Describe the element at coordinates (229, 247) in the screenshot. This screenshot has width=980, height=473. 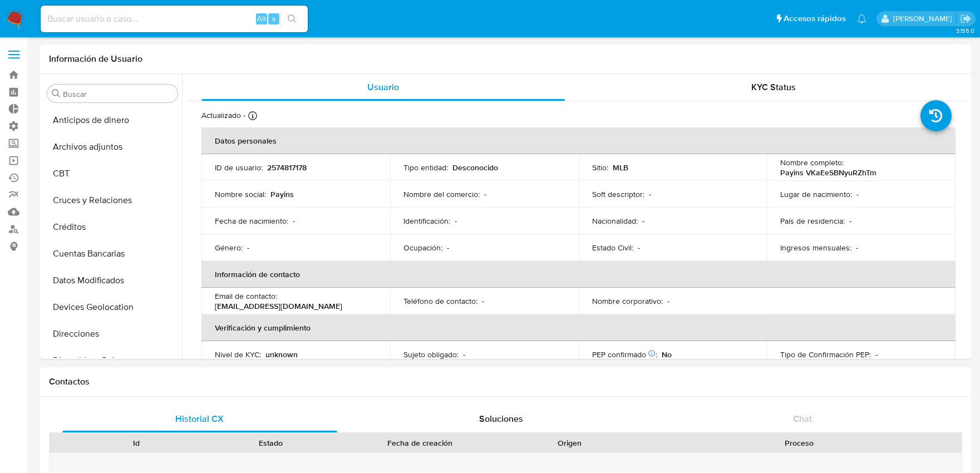
I see `p: Género :` at that location.